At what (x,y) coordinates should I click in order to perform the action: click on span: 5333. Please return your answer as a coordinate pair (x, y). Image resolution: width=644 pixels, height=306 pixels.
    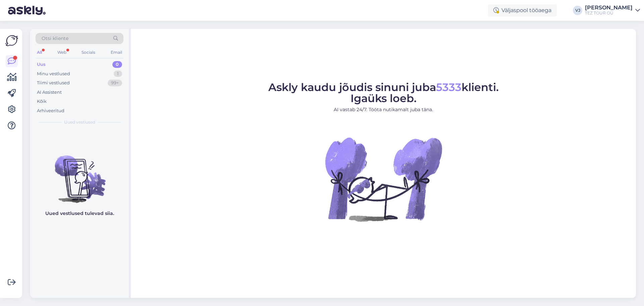
    Looking at the image, I should click on (448, 87).